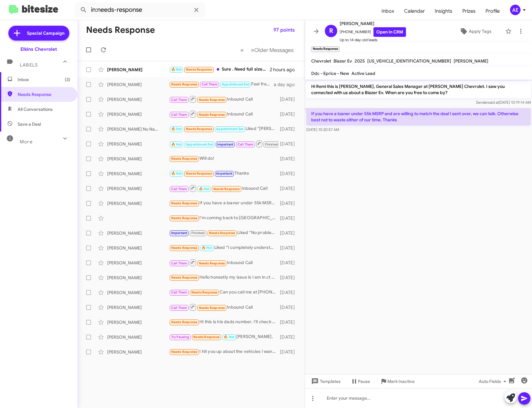 This screenshot has height=408, width=532. I want to click on span: Older Messages, so click(273, 51).